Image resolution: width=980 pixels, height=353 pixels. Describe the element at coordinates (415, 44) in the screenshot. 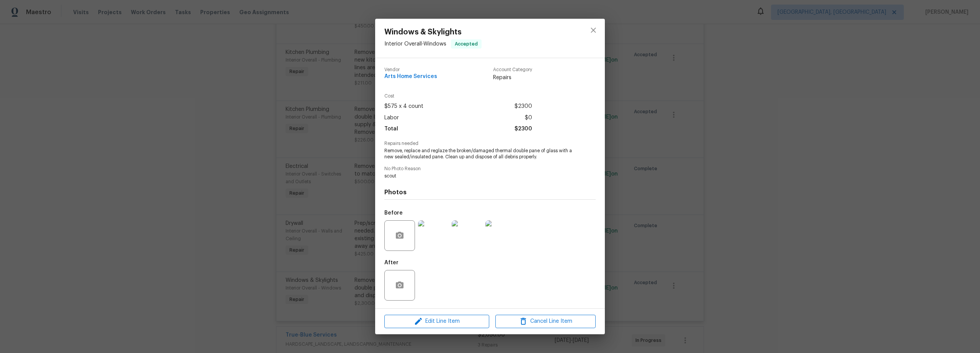

I see `span: Interior Overall - Windows` at that location.